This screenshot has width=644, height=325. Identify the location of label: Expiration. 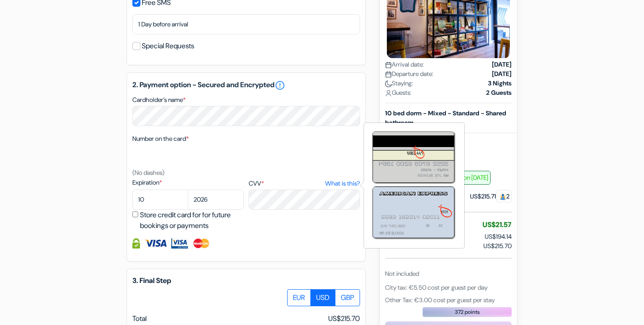
(188, 182).